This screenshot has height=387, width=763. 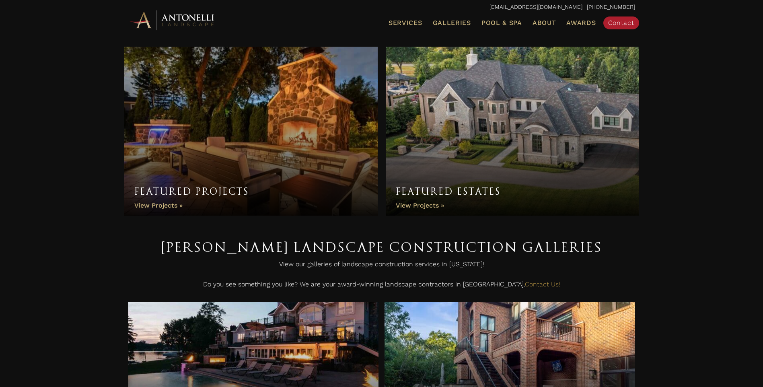 I want to click on span: Awards, so click(x=581, y=23).